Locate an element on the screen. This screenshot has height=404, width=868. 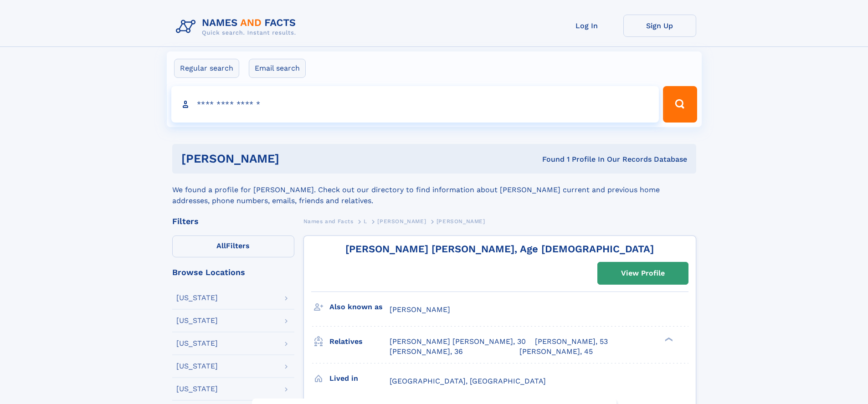
h3: Also known as is located at coordinates (359, 307).